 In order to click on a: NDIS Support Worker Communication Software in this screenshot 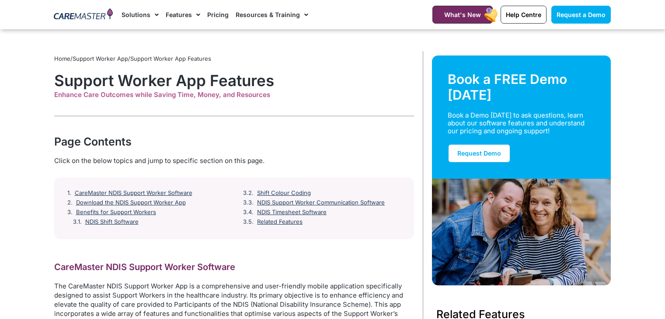, I will do `click(321, 203)`.